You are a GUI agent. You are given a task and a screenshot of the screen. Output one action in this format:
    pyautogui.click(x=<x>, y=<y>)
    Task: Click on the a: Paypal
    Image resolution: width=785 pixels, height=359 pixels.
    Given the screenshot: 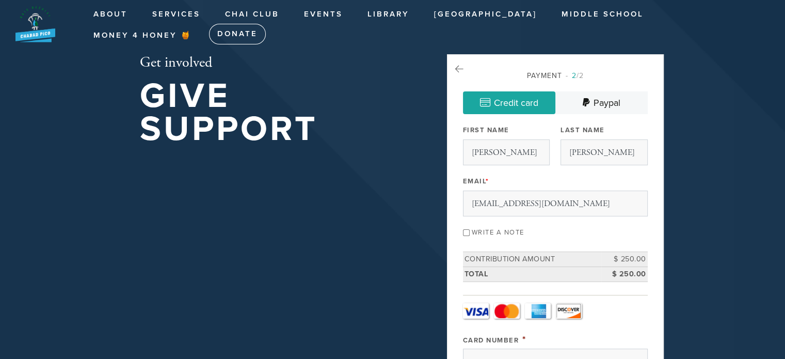 What is the action you would take?
    pyautogui.click(x=601, y=103)
    